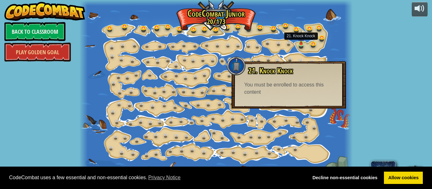 The width and height of the screenshot is (432, 189). Describe the element at coordinates (420, 9) in the screenshot. I see `button: Adjust volume` at that location.